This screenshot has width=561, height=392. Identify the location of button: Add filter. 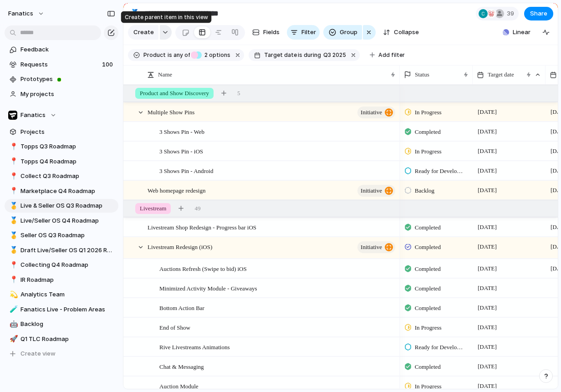
(387, 55).